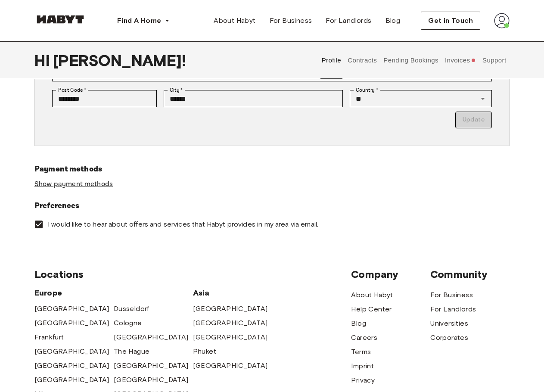 Image resolution: width=544 pixels, height=392 pixels. What do you see at coordinates (449, 337) in the screenshot?
I see `a: Corporates` at bounding box center [449, 337].